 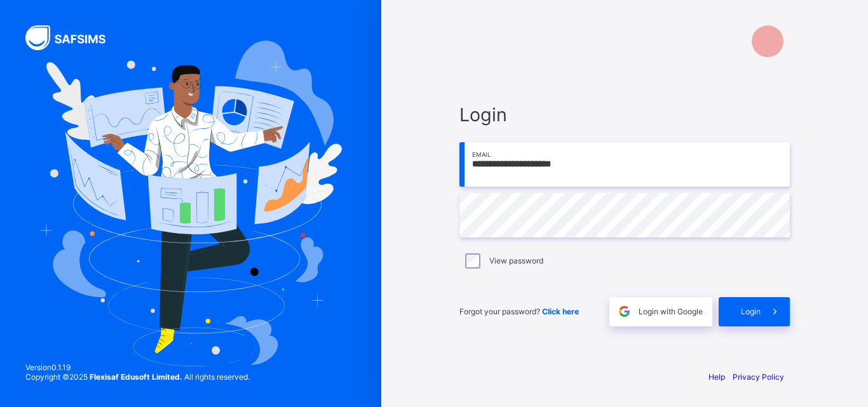 I want to click on a: Click here, so click(x=561, y=311).